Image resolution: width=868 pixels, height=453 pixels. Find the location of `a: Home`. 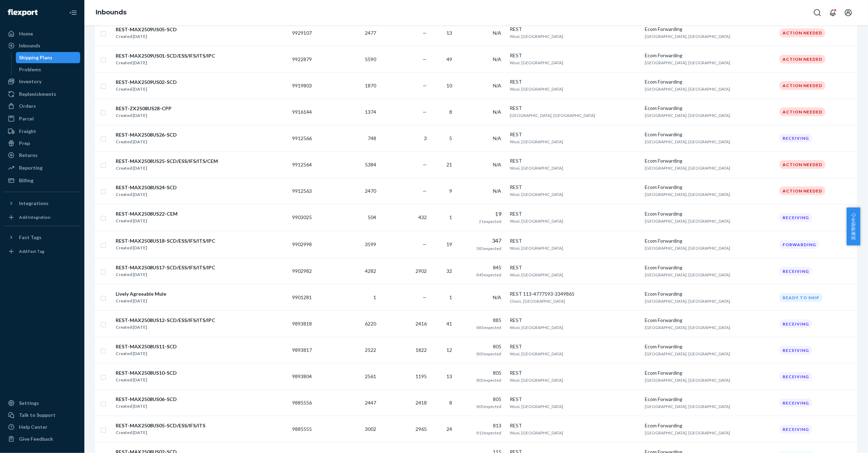

a: Home is located at coordinates (42, 34).